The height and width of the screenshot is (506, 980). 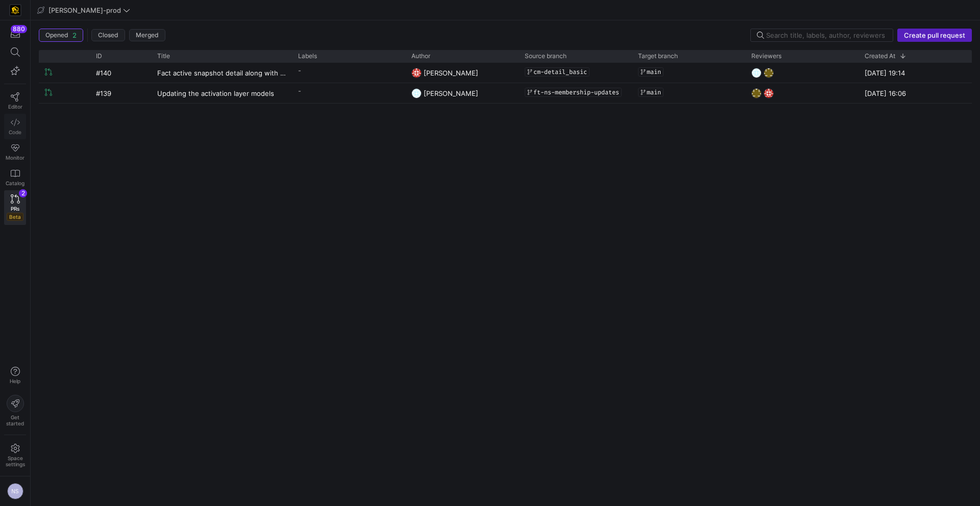 What do you see at coordinates (19, 29) in the screenshot?
I see `div: 880` at bounding box center [19, 29].